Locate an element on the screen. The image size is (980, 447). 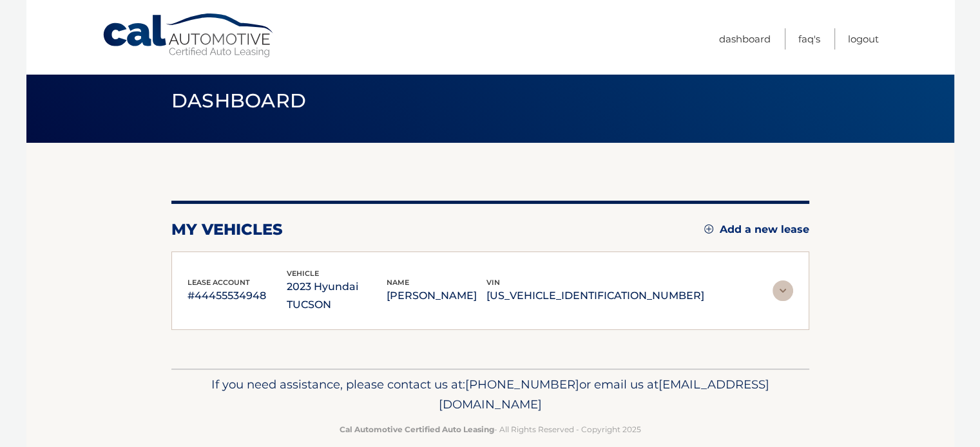
span: name is located at coordinates (397, 282).